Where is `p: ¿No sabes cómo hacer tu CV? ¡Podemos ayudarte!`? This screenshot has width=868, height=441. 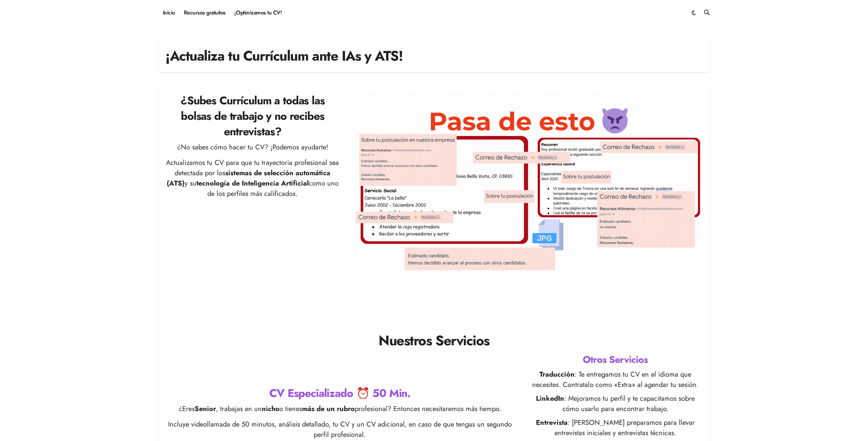 p: ¿No sabes cómo hacer tu CV? ¡Podemos ayudarte! is located at coordinates (252, 147).